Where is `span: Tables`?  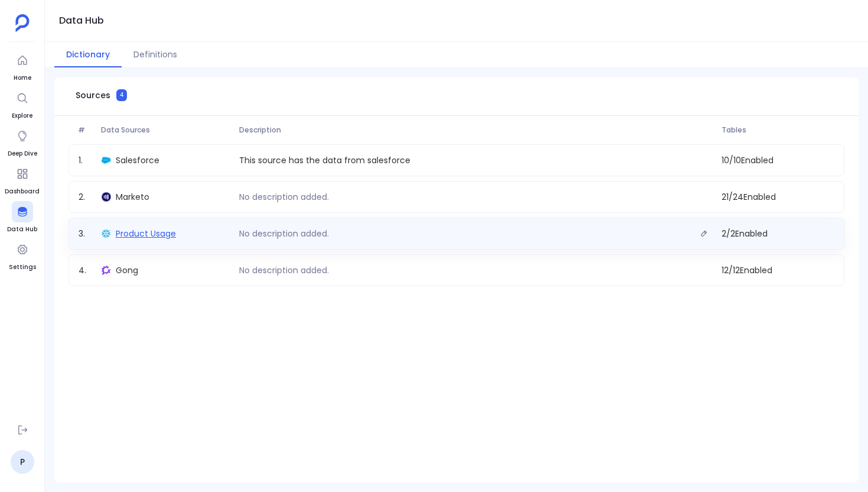
span: Tables is located at coordinates (778, 130).